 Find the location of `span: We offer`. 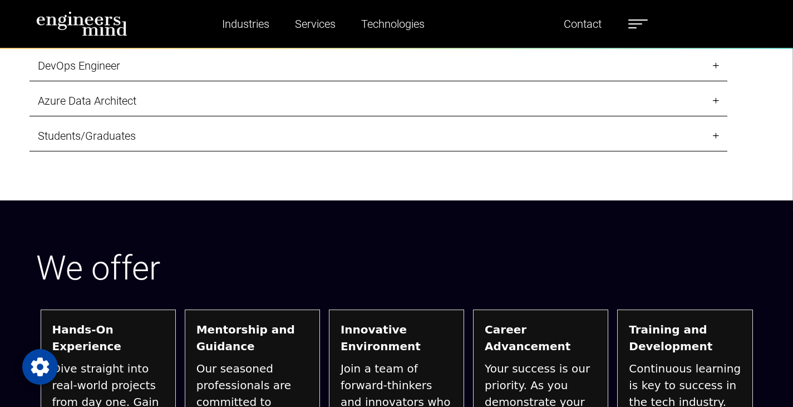

span: We offer is located at coordinates (98, 268).